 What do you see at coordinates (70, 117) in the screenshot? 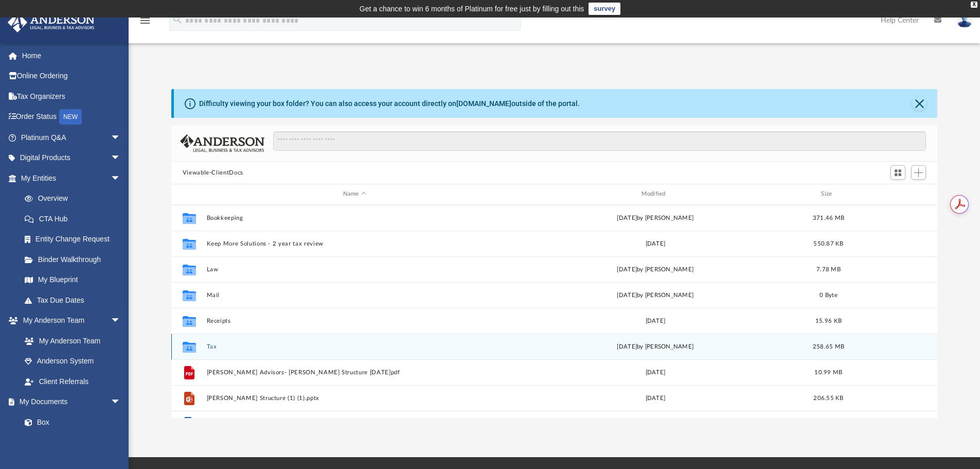
I see `div: NEW` at bounding box center [70, 117].